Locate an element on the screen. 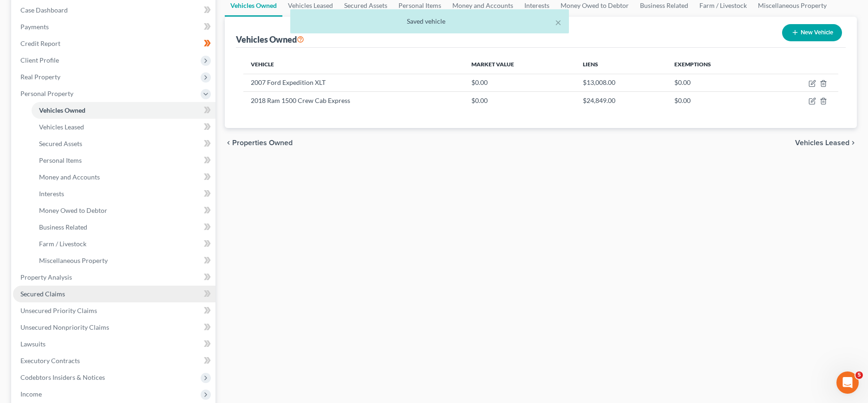 This screenshot has width=868, height=403. span: Executory Contracts is located at coordinates (51, 360).